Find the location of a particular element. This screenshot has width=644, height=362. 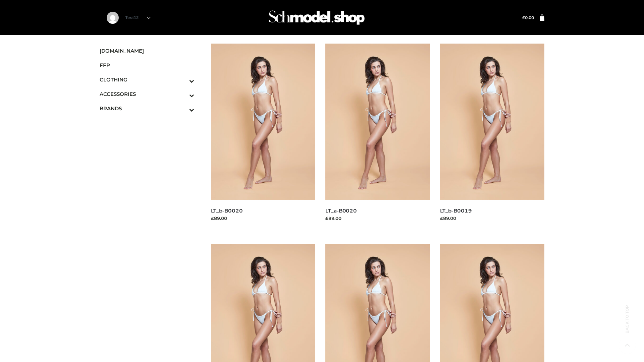

span: CLOTHING is located at coordinates (147, 79).